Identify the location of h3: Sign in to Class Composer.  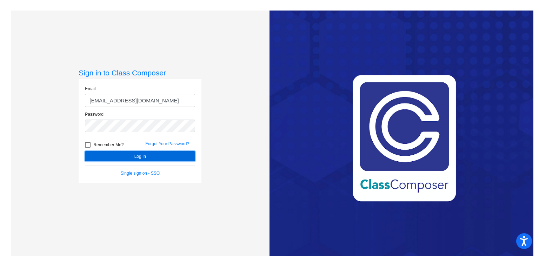
(140, 73).